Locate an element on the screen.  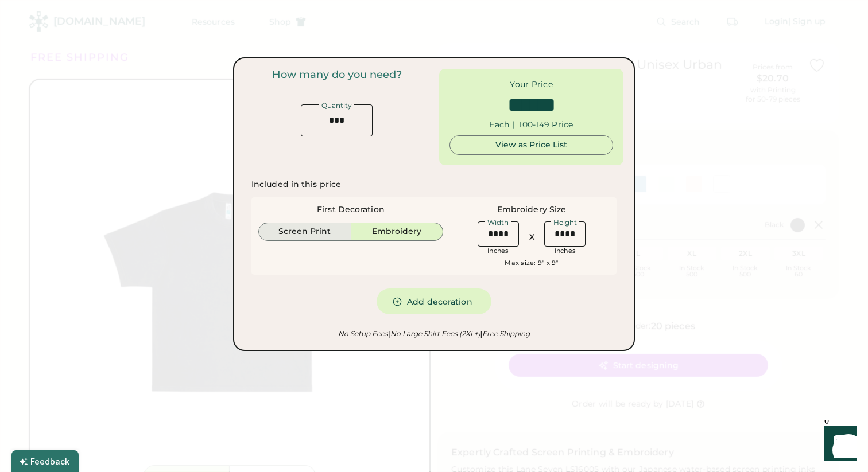
div: Height is located at coordinates (564, 223).